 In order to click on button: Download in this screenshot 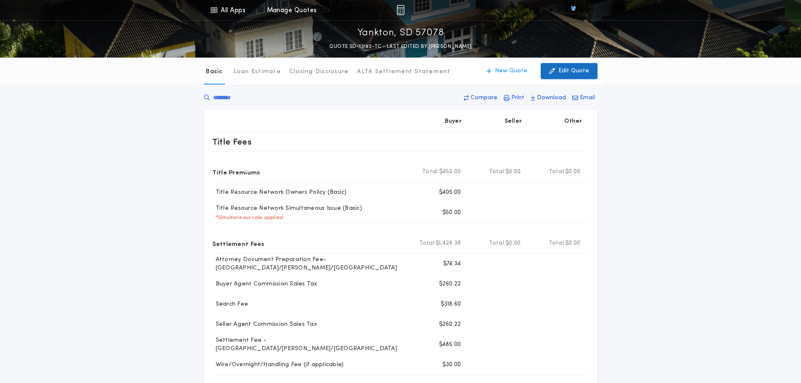, I will do `click(548, 98)`.